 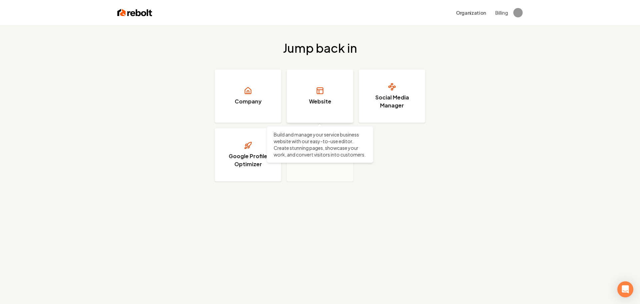 What do you see at coordinates (248, 160) in the screenshot?
I see `h3: Google Profile Optimizer` at bounding box center [248, 160].